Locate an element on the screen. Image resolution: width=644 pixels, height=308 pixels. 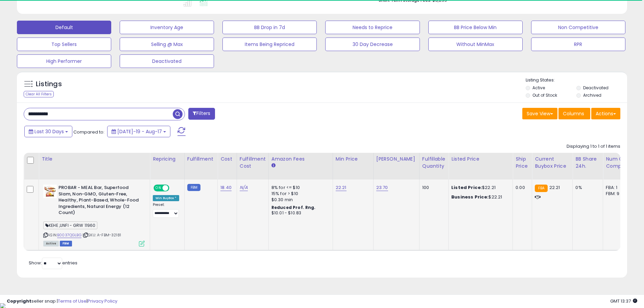
button: Last 30 Days is located at coordinates (48, 132).